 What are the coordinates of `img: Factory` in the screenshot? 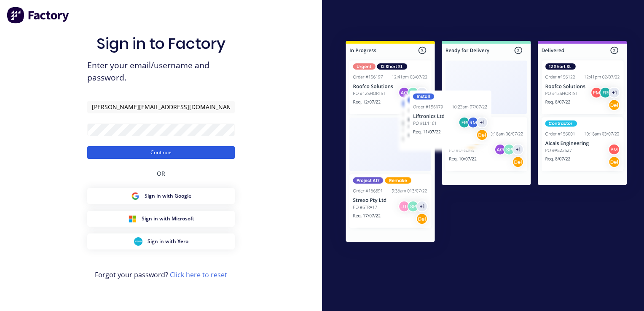 It's located at (38, 15).